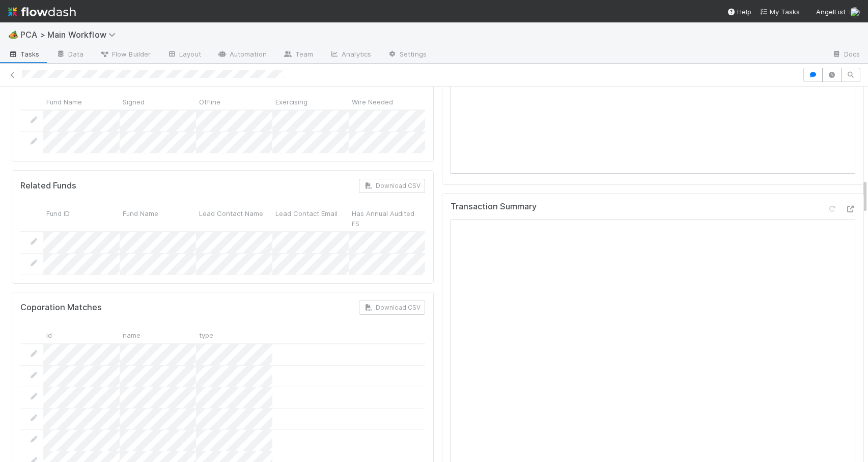  What do you see at coordinates (494, 207) in the screenshot?
I see `h5: Transaction Summary` at bounding box center [494, 207].